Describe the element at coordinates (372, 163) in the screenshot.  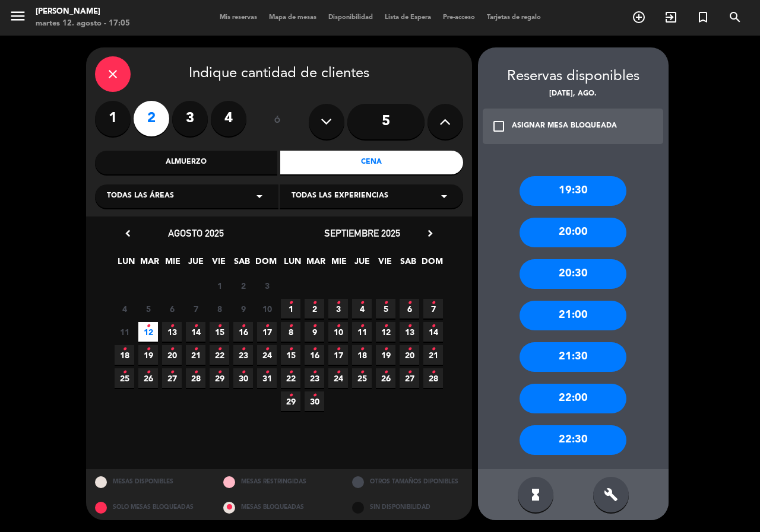
I see `div: Cena` at that location.